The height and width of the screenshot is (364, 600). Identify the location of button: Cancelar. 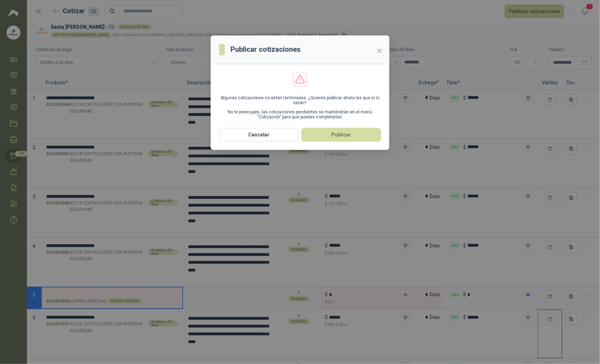
(259, 135).